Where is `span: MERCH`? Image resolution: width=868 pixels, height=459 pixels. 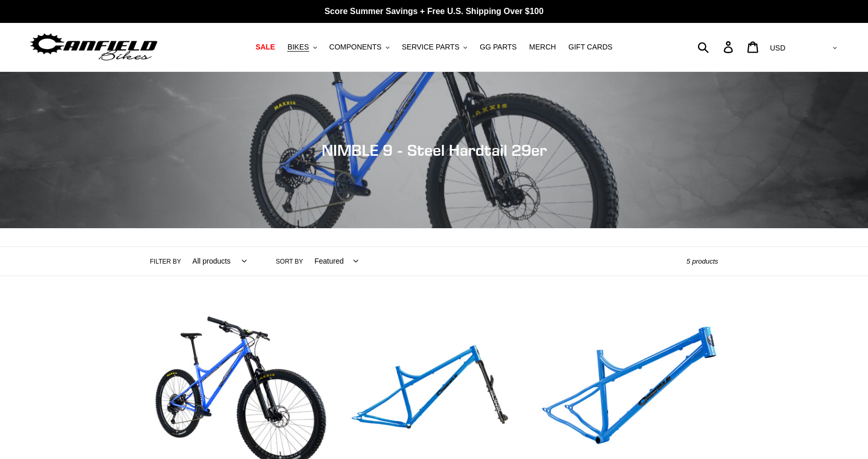 span: MERCH is located at coordinates (542, 47).